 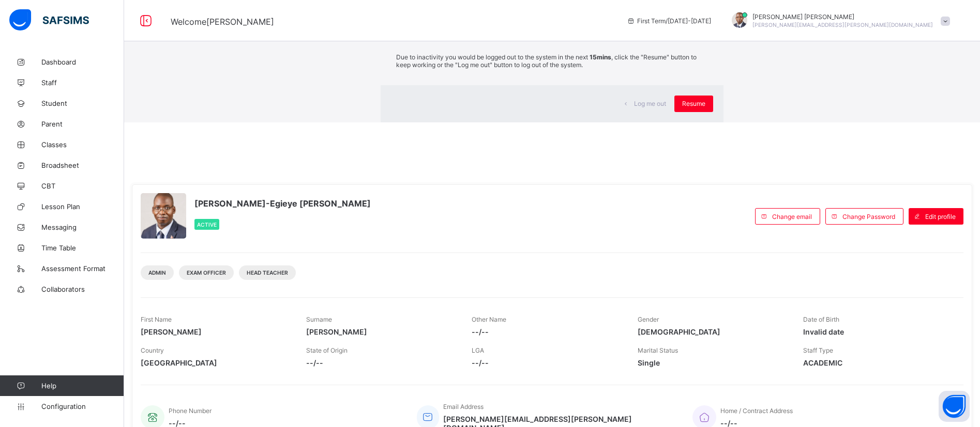 I want to click on span: Edit profile, so click(x=940, y=216).